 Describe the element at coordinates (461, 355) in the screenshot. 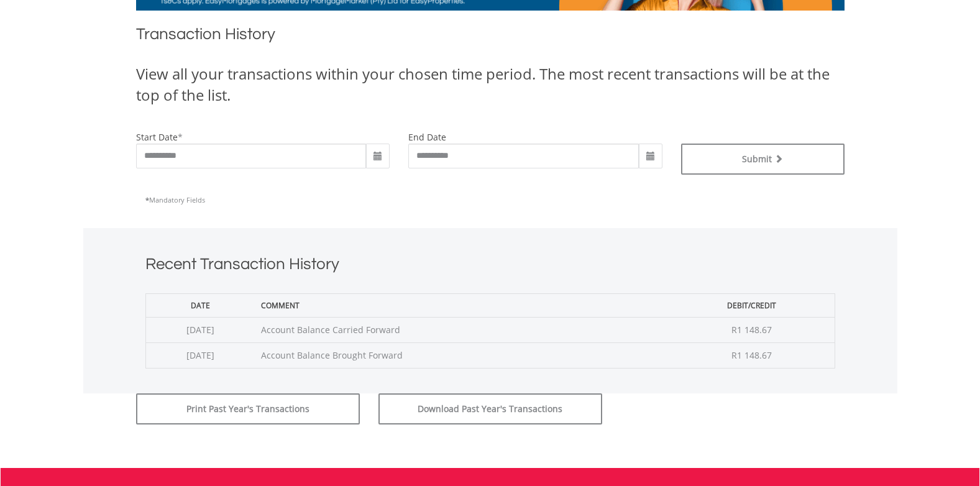

I see `td: Account Balance Brought Forward` at that location.